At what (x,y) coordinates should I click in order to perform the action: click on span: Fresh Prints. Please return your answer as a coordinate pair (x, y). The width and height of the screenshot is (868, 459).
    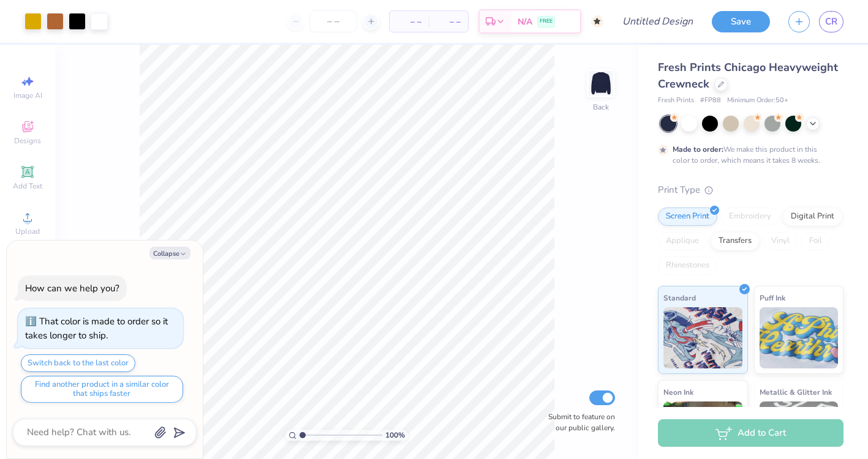
    Looking at the image, I should click on (676, 100).